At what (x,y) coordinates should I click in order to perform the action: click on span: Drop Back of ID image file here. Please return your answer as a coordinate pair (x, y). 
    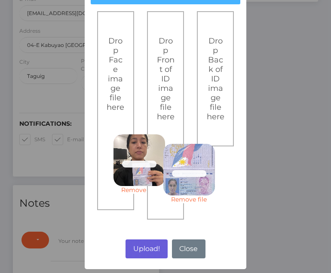
    Looking at the image, I should click on (216, 79).